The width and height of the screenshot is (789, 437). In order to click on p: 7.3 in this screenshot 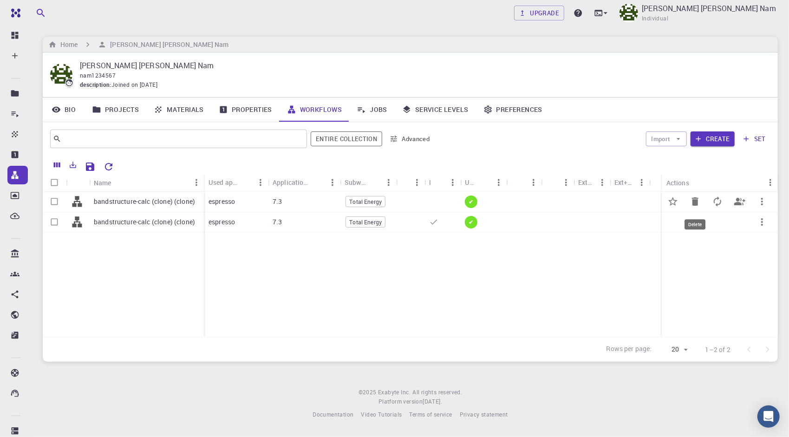, I will do `click(277, 222)`.